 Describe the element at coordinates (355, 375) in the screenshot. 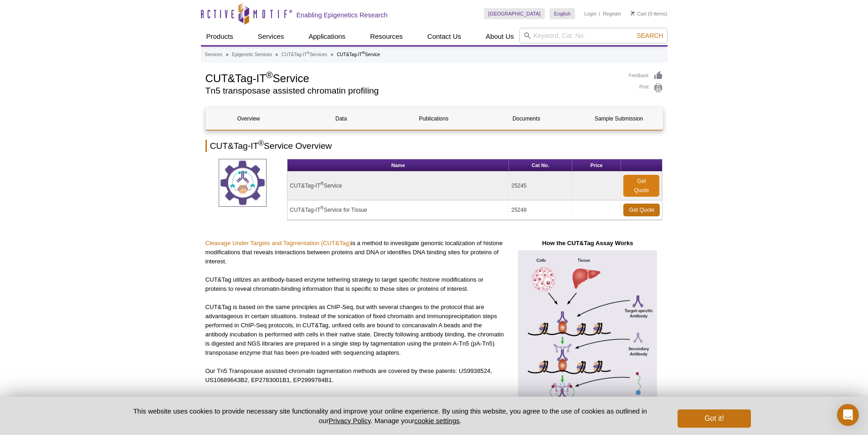

I see `p: Our Tn5 Transposase assisted chromatin tagmentation methods are covered by these patents: US99385...` at that location.